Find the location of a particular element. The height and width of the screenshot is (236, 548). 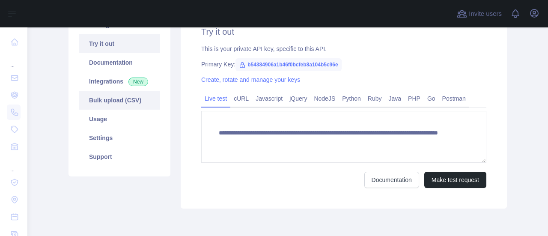

a: Java is located at coordinates (395, 98).